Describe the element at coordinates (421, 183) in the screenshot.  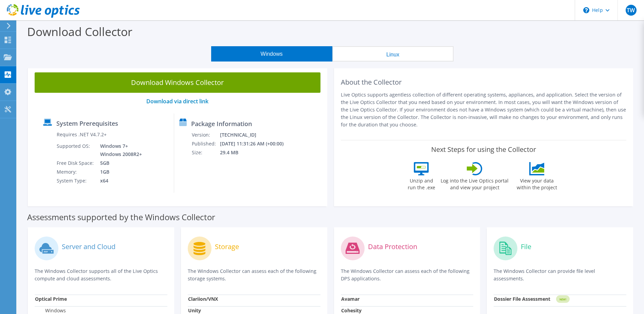
I see `label: Unzip and run the .exe` at that location.